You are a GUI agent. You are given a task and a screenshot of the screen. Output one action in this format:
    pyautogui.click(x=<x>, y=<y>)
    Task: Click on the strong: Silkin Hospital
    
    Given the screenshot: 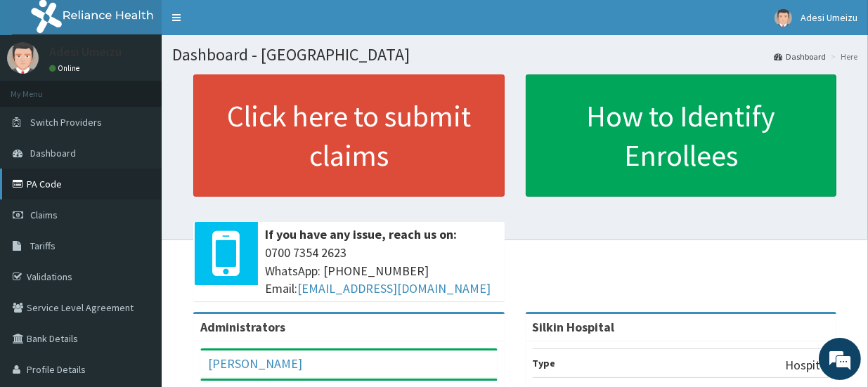 What is the action you would take?
    pyautogui.click(x=573, y=327)
    